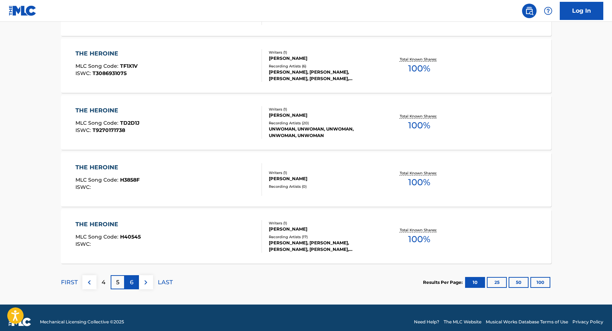  What do you see at coordinates (444, 283) in the screenshot?
I see `p: Results Per Page:` at bounding box center [444, 283].